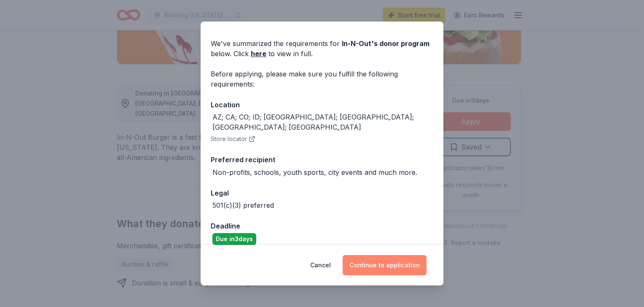 The image size is (644, 307). Describe the element at coordinates (322, 105) in the screenshot. I see `div: Location` at that location.